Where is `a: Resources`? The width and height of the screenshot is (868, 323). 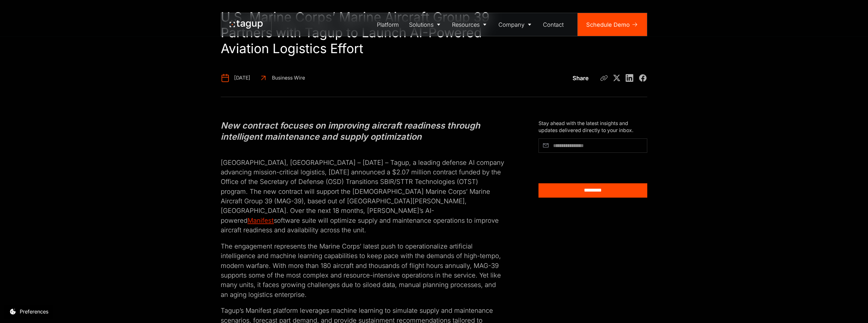
a: Resources is located at coordinates (471, 24).